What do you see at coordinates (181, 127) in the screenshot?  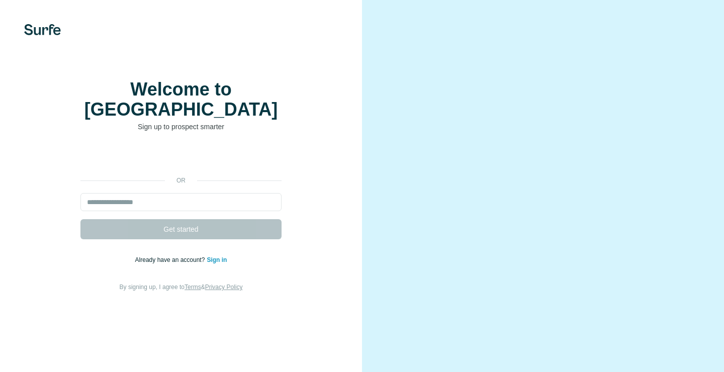 I see `p: Sign up to prospect smarter` at bounding box center [181, 127].